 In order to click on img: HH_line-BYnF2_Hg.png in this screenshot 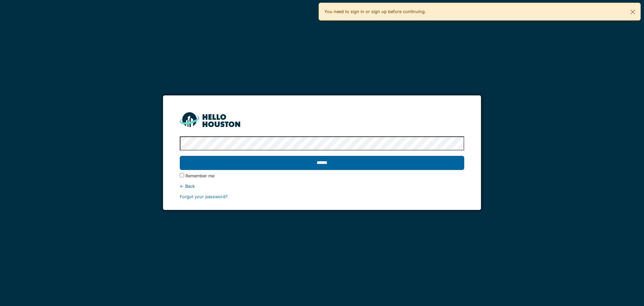, I will do `click(210, 119)`.